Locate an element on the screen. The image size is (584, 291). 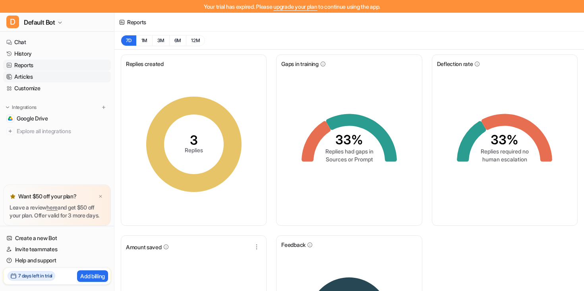
tspan: Replies required no is located at coordinates (505, 151).